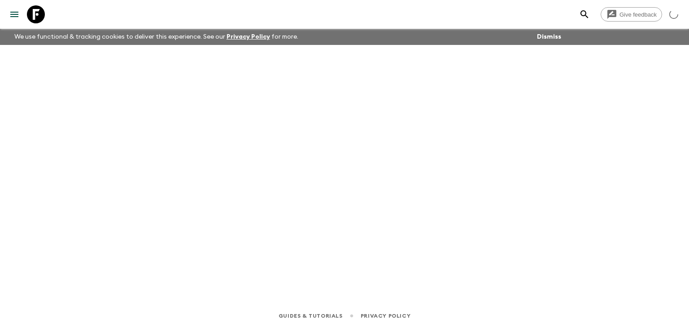  Describe the element at coordinates (156, 37) in the screenshot. I see `p: We use functional & tracking cookies to deliver this experience. See our for more.` at that location.